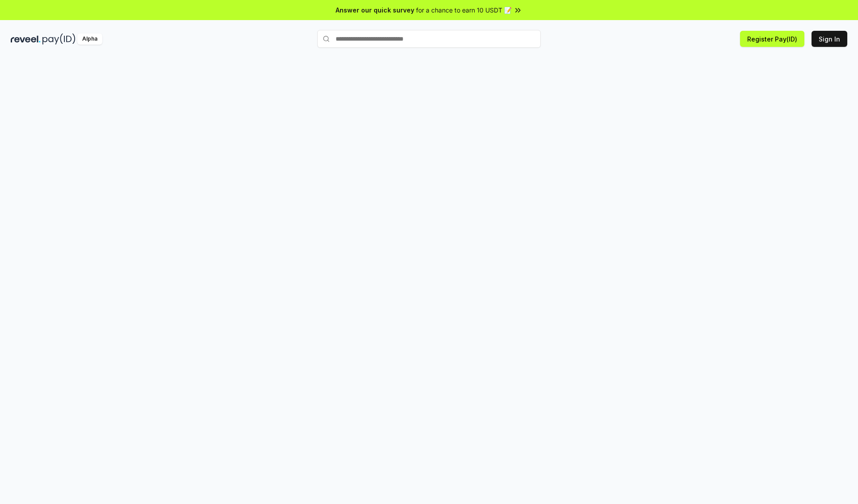  I want to click on img: reveel_dark, so click(26, 39).